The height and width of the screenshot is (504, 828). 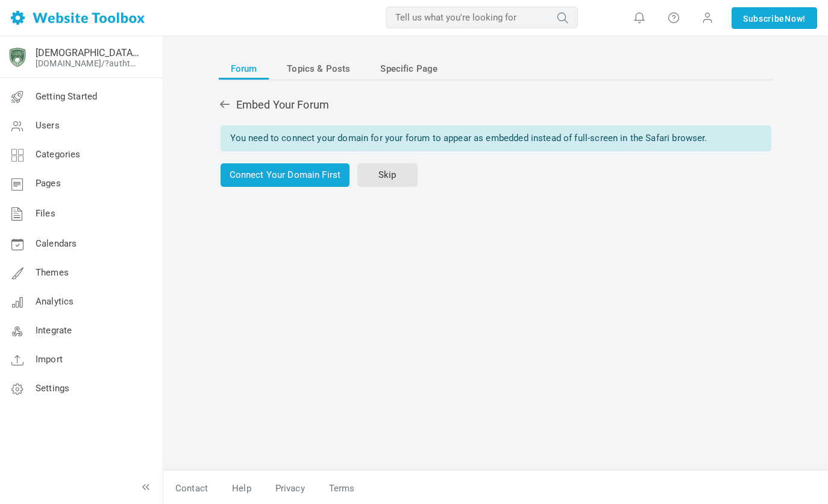 What do you see at coordinates (53, 388) in the screenshot?
I see `span: Settings` at bounding box center [53, 388].